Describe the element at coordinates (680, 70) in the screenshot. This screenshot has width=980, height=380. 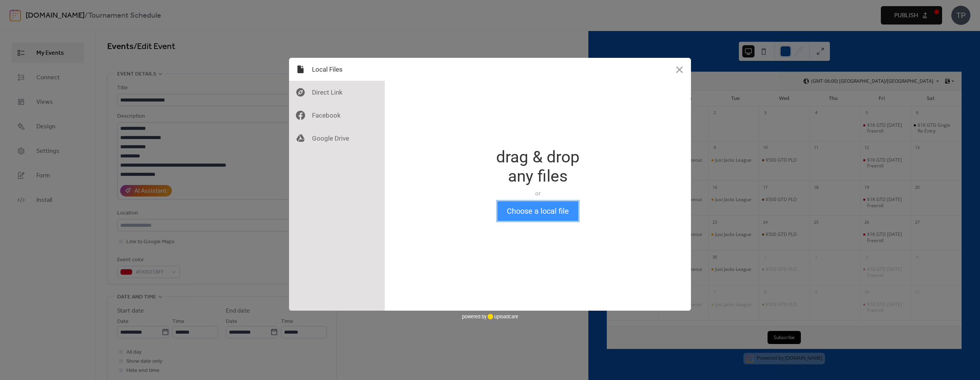
I see `button: Close` at that location.